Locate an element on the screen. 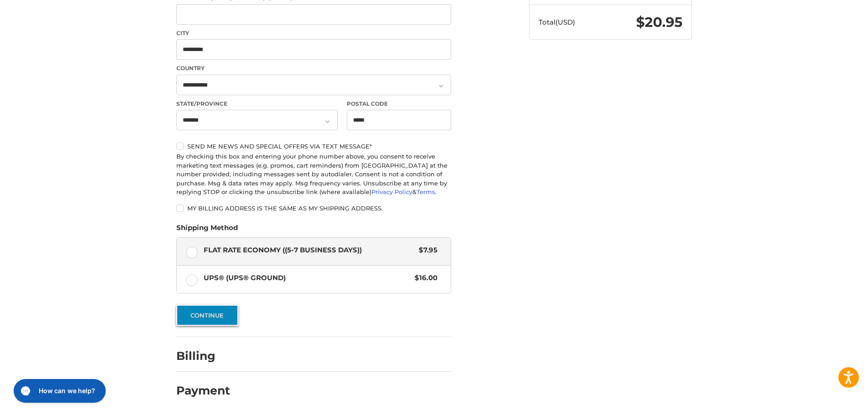 The image size is (868, 415). button: Gorgias live chat is located at coordinates (51, 15).